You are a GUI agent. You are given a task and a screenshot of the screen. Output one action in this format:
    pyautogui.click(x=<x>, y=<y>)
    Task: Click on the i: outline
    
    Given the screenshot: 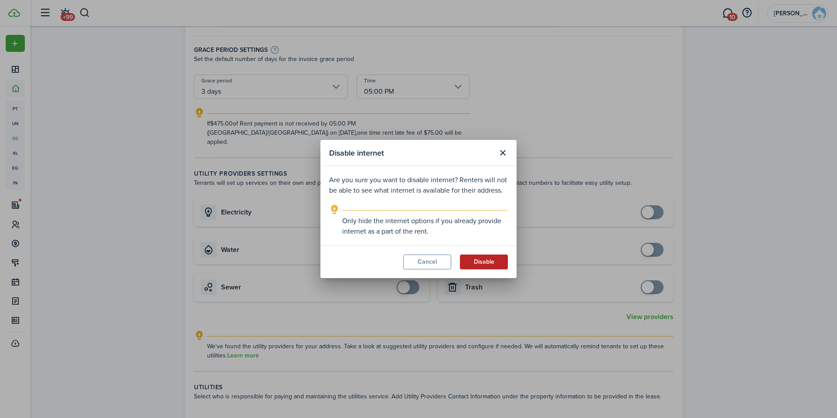 What is the action you would take?
    pyautogui.click(x=334, y=210)
    